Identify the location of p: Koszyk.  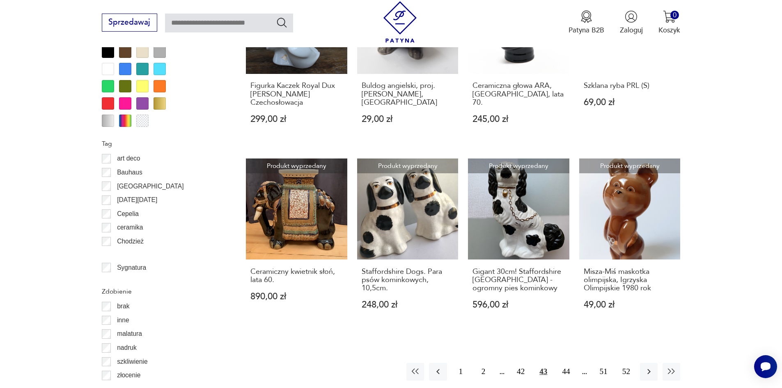
(669, 30).